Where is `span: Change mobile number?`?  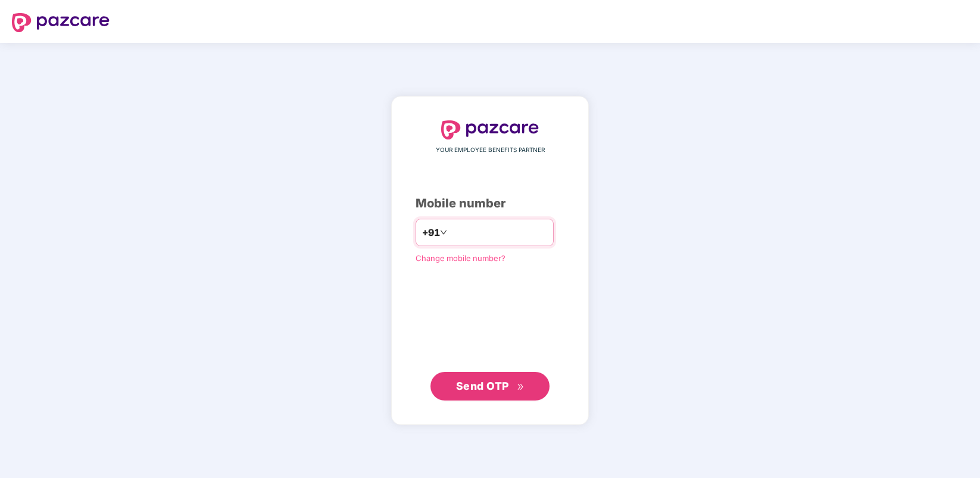 span: Change mobile number? is located at coordinates (460, 258).